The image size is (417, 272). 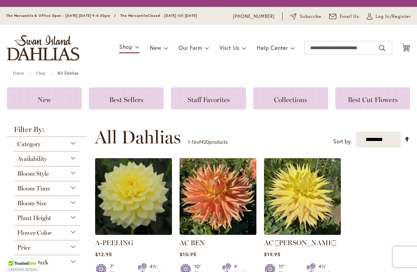 I want to click on span: Log In/Register, so click(x=393, y=17).